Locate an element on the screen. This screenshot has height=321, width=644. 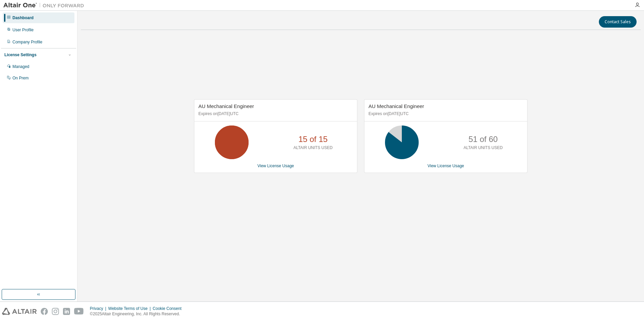
div: On Prem is located at coordinates (20, 78).